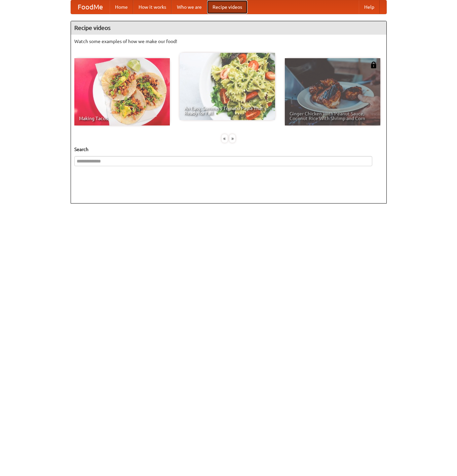 The image size is (457, 476). What do you see at coordinates (227, 111) in the screenshot?
I see `span: An Easy, Summery Tomato Pasta That's Ready for Fall` at bounding box center [227, 111].